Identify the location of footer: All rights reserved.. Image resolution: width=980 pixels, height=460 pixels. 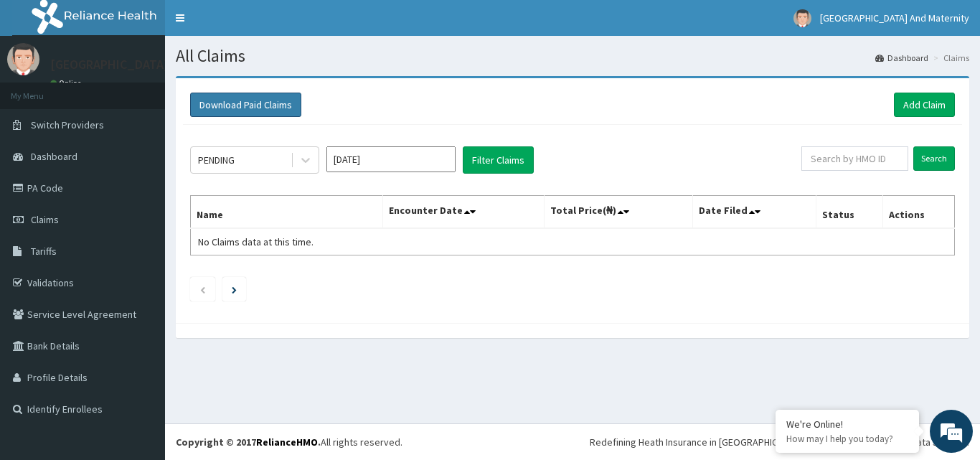
(573, 441).